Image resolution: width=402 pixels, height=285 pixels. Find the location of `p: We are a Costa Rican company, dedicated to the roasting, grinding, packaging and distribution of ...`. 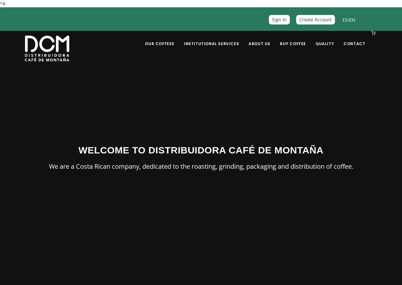

p: We are a Costa Rican company, dedicated to the roasting, grinding, packaging and distribution of ... is located at coordinates (201, 167).